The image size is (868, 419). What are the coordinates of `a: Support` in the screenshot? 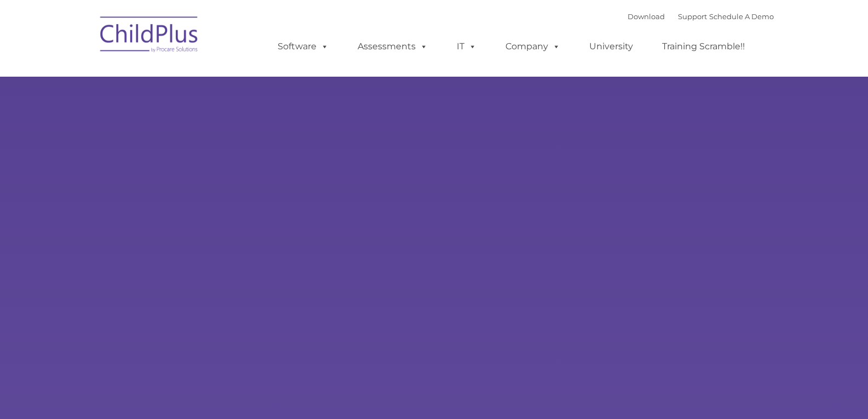 It's located at (692, 16).